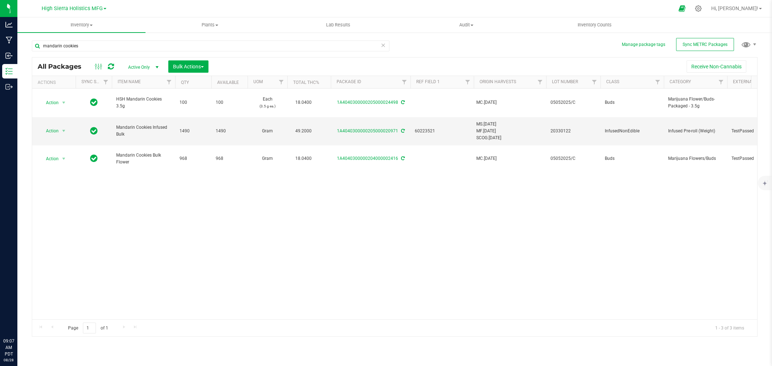 The height and width of the screenshot is (366, 772). Describe the element at coordinates (9, 71) in the screenshot. I see `inline-svg: Inventory` at that location.